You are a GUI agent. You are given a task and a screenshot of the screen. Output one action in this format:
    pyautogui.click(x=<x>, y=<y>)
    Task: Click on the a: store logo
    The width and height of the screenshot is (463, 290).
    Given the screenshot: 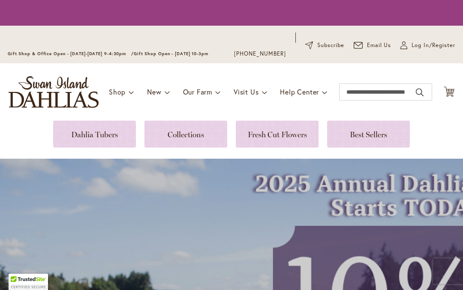 What is the action you would take?
    pyautogui.click(x=54, y=92)
    